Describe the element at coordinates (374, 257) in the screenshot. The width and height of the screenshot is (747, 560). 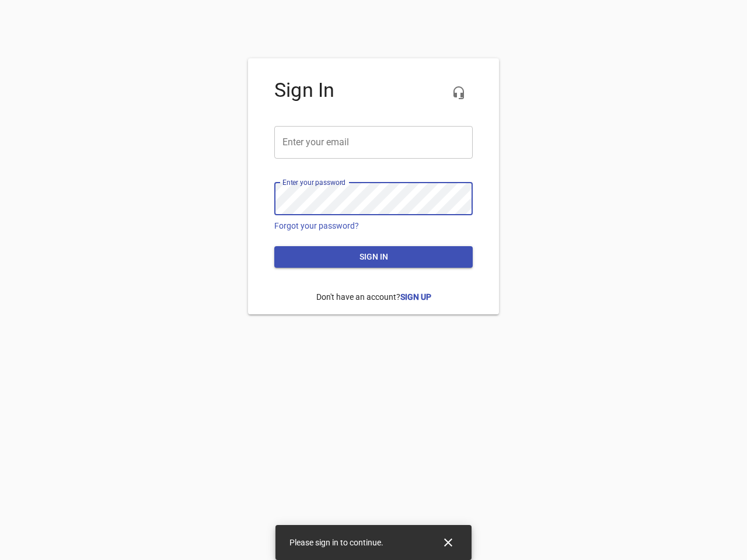
I see `span: Sign in` at that location.